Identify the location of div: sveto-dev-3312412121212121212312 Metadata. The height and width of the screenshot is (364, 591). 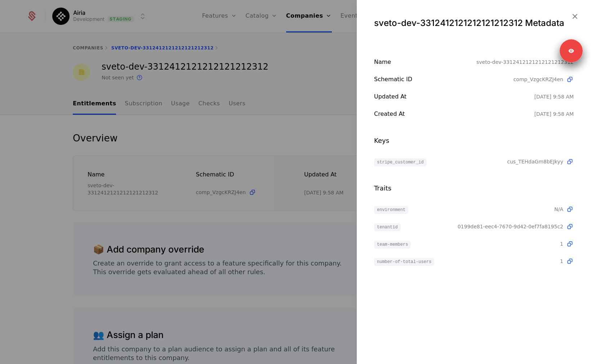
(474, 23).